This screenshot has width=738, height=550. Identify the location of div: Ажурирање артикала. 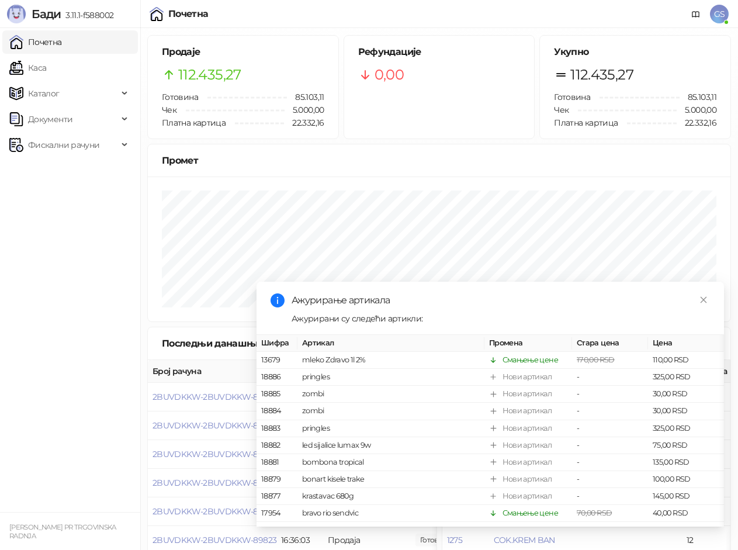
(501, 300).